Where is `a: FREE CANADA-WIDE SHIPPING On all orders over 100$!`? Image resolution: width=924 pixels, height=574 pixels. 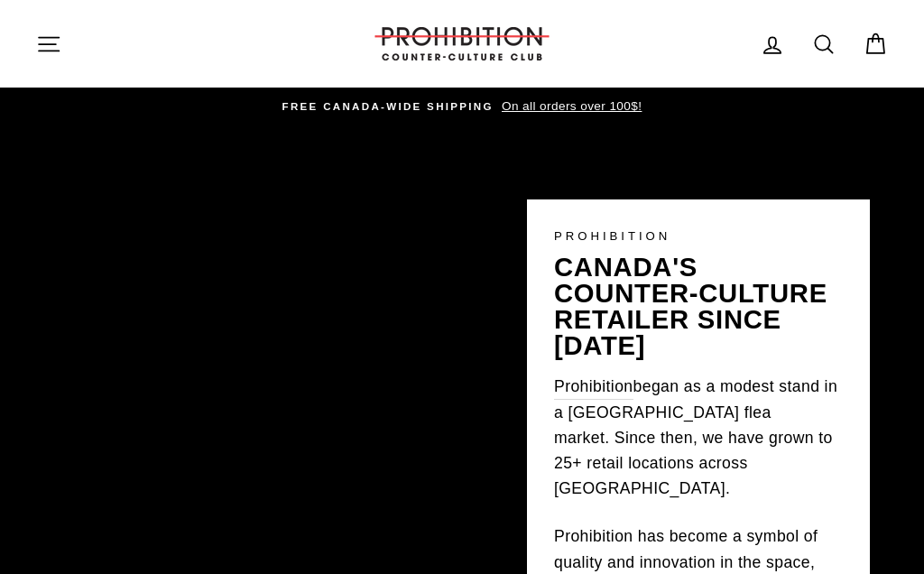
a: FREE CANADA-WIDE SHIPPING On all orders over 100$! is located at coordinates (462, 107).